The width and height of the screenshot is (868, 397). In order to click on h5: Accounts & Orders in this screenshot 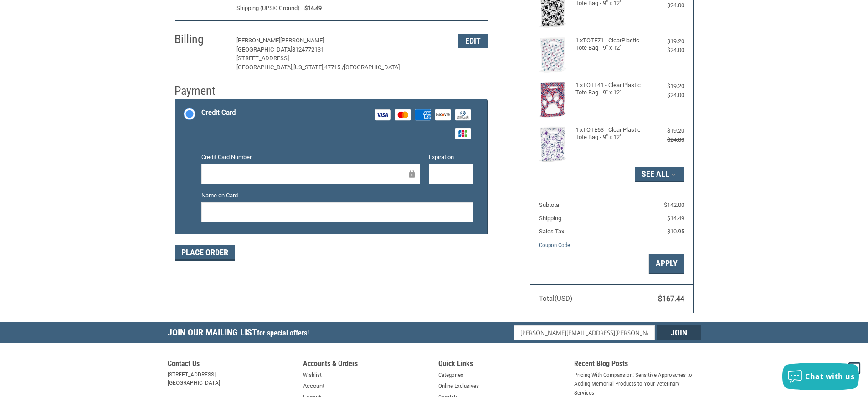, I will do `click(366, 365)`.